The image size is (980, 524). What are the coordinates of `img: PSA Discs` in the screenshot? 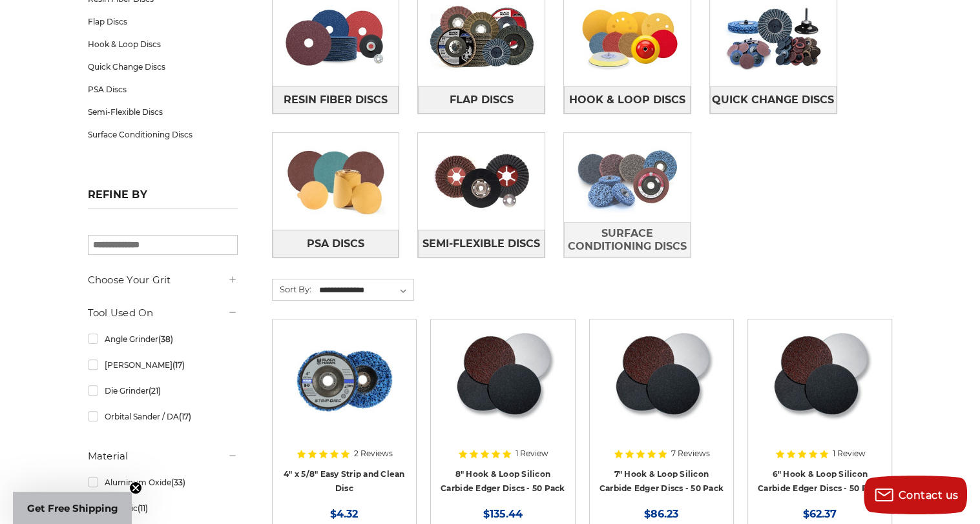 It's located at (336, 181).